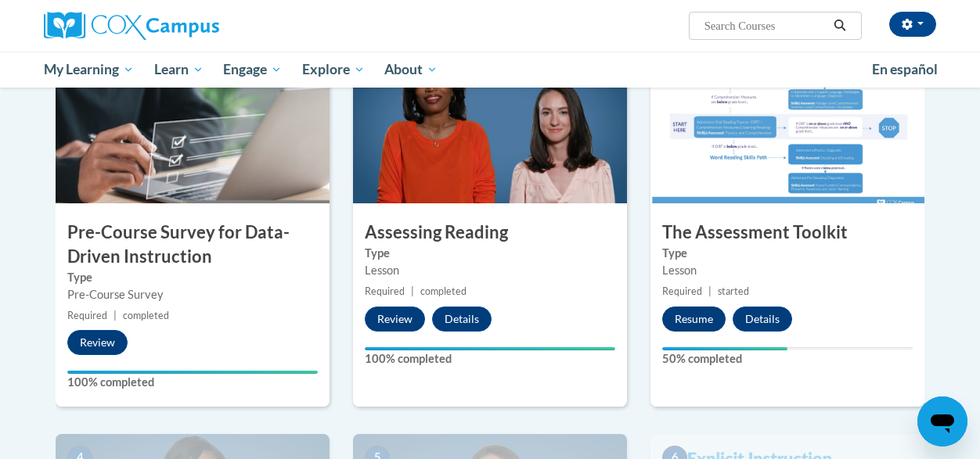  Describe the element at coordinates (490, 70) in the screenshot. I see `div: Main menu` at that location.